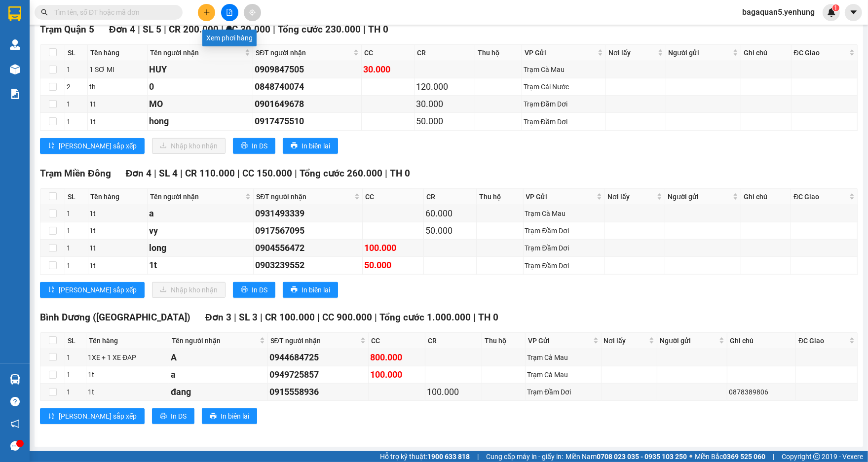  Describe the element at coordinates (252, 13) in the screenshot. I see `button: aim` at that location.